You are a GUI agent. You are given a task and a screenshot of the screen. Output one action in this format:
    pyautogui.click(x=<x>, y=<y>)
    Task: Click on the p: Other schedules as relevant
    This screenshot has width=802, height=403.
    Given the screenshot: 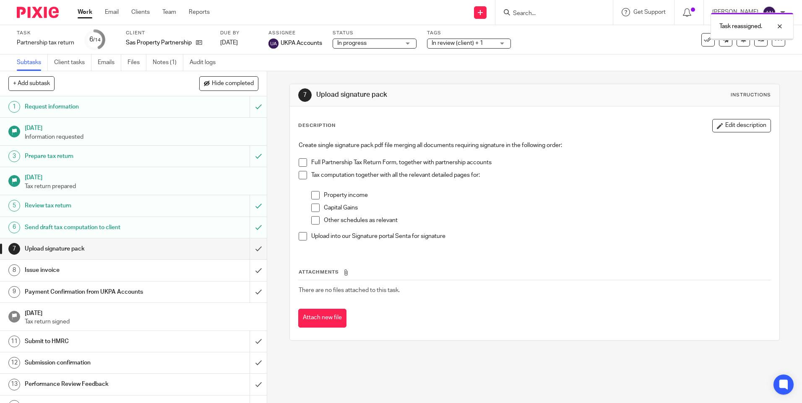 What is the action you would take?
    pyautogui.click(x=547, y=221)
    